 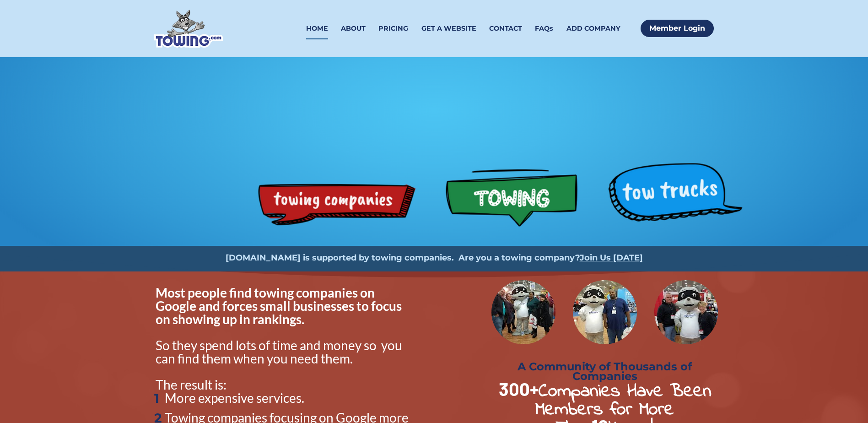 What do you see at coordinates (677, 28) in the screenshot?
I see `a: Member Login` at bounding box center [677, 28].